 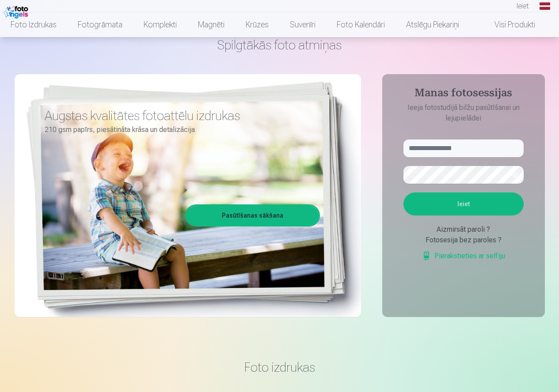 What do you see at coordinates (211, 25) in the screenshot?
I see `a: Magnēti` at bounding box center [211, 25].